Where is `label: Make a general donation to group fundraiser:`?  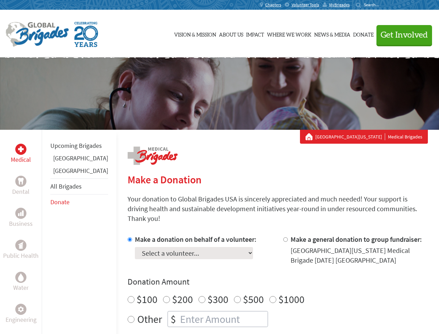 label: Make a general donation to group fundraiser: is located at coordinates (356, 239).